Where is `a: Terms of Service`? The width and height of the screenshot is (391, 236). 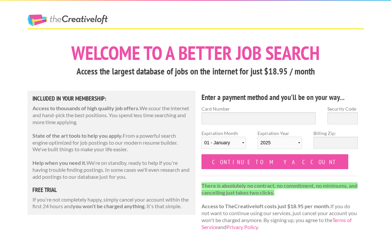
a: Terms of Service is located at coordinates (276, 224).